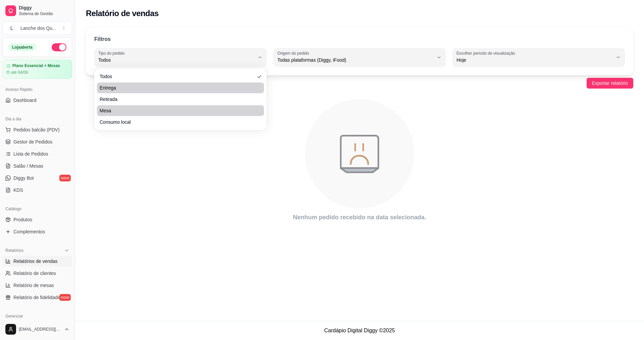 The width and height of the screenshot is (644, 340). Describe the element at coordinates (177, 122) in the screenshot. I see `span: Consumo local` at that location.